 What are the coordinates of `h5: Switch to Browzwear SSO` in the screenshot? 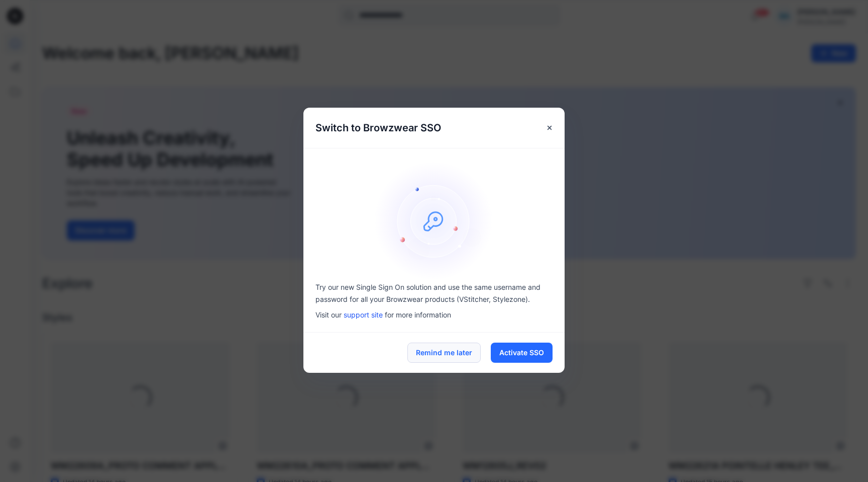 It's located at (379, 128).